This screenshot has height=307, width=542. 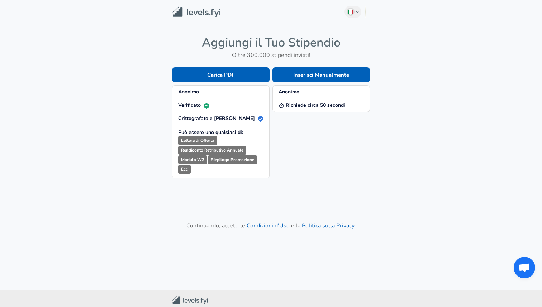 What do you see at coordinates (221, 75) in the screenshot?
I see `button: Carica PDF` at bounding box center [221, 75].